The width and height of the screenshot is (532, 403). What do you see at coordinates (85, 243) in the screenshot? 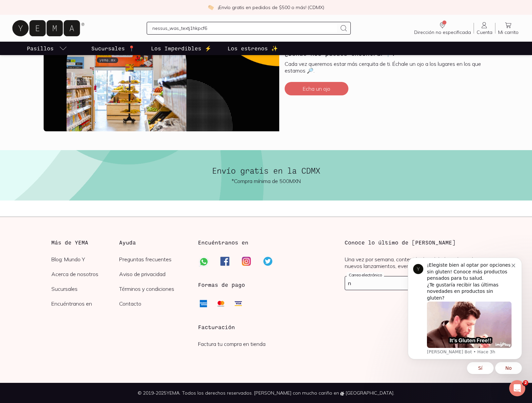
I see `h3: Más de YEMA` at bounding box center [85, 243].